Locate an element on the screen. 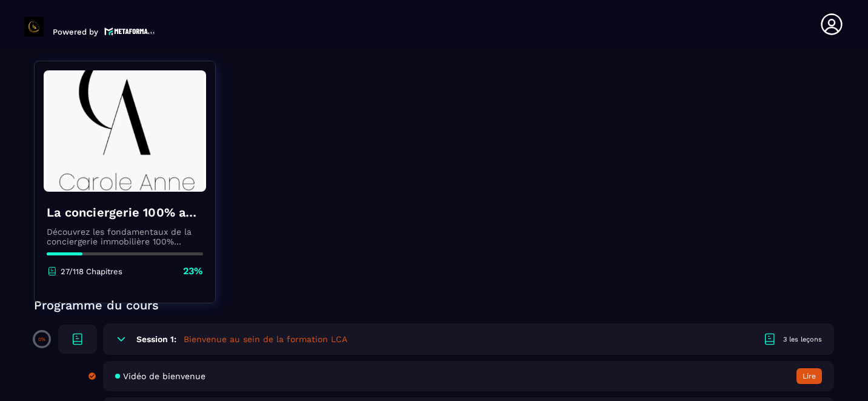 The height and width of the screenshot is (401, 868). img: banner is located at coordinates (125, 131).